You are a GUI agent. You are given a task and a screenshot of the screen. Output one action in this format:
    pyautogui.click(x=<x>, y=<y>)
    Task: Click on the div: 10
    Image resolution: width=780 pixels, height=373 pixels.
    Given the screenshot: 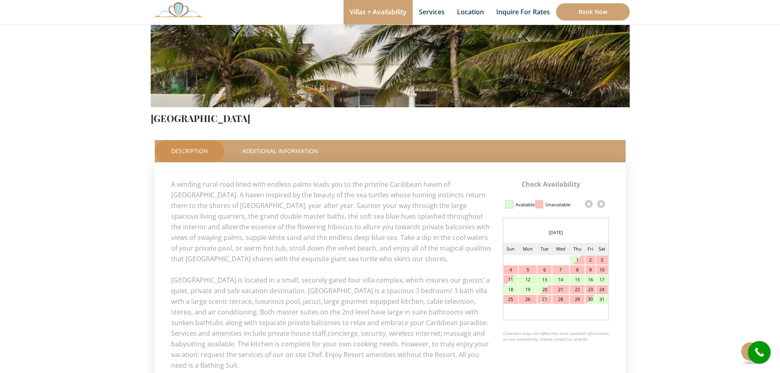 What is the action you would take?
    pyautogui.click(x=602, y=270)
    